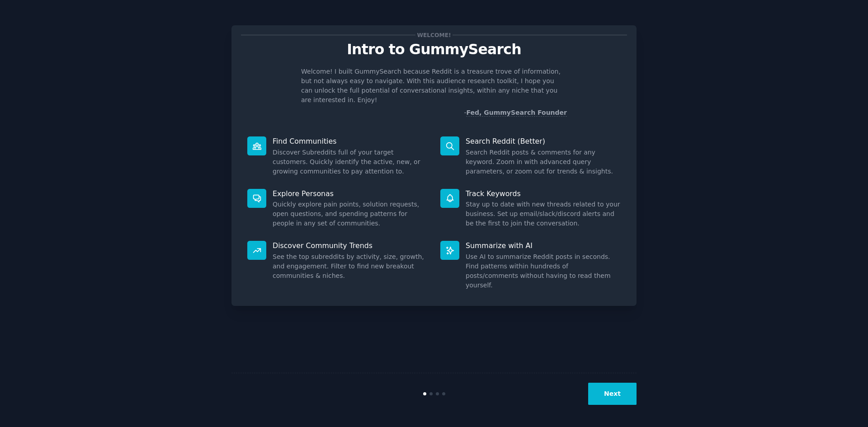 The width and height of the screenshot is (868, 427). What do you see at coordinates (350, 162) in the screenshot?
I see `dd: Discover Subreddits full of your target customers. Quickly identify the active, new, or growing c...` at bounding box center [350, 162].